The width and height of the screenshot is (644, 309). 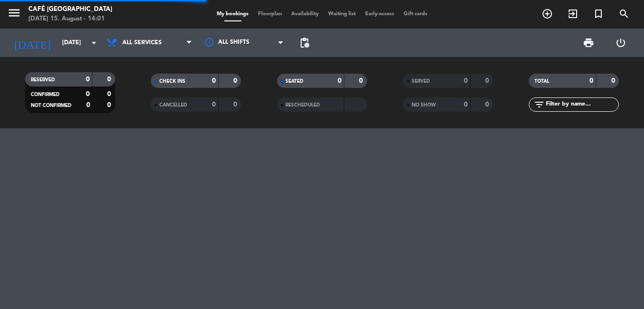 I want to click on span: My bookings, so click(x=233, y=14).